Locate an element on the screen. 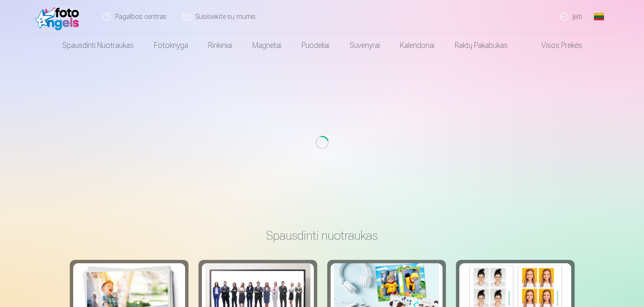 This screenshot has width=644, height=307. h3: Spausdinti nuotraukas is located at coordinates (322, 236).